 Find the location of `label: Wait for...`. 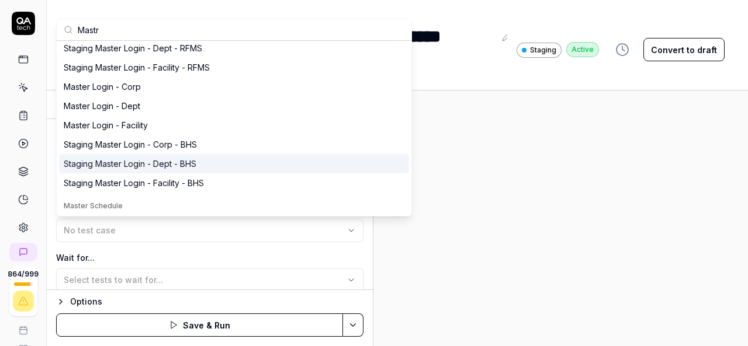

label: Wait for... is located at coordinates (210, 258).